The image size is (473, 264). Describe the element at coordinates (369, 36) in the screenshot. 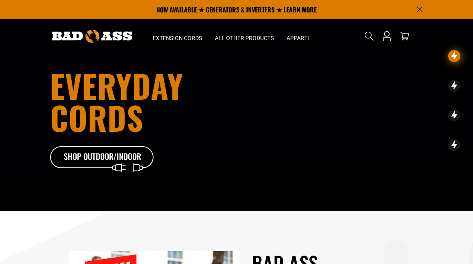

I see `summary: Search` at that location.